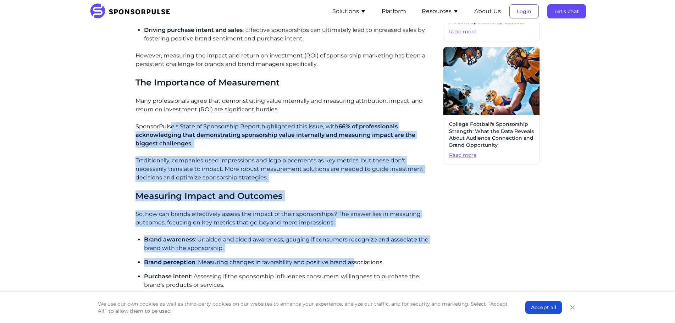  I want to click on button: Solutions, so click(349, 11).